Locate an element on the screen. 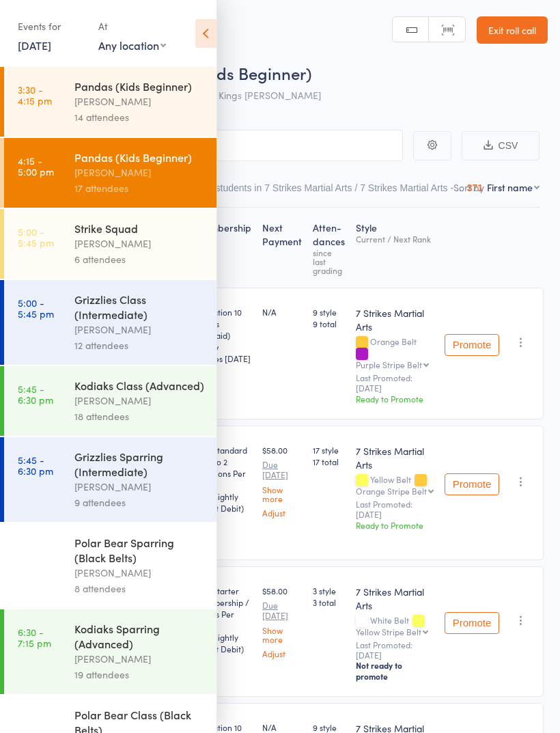 Image resolution: width=560 pixels, height=733 pixels. label: Sort by is located at coordinates (468, 187).